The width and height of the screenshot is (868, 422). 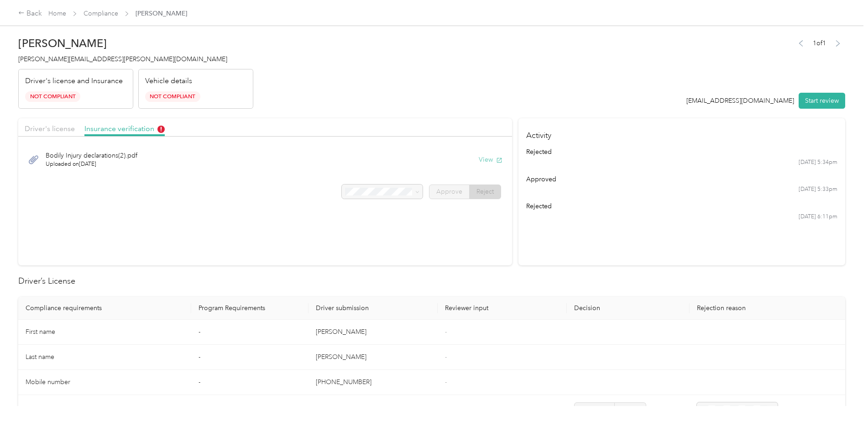 I want to click on h2: Driver’s License, so click(x=432, y=281).